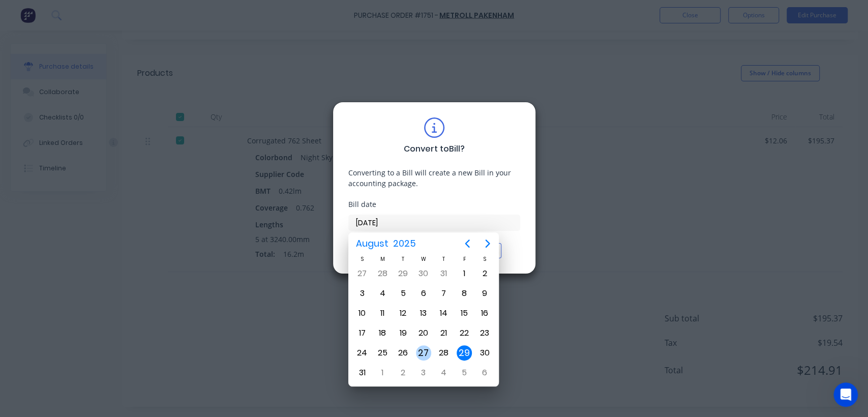  I want to click on div: Sunday, August 3, 2025, so click(362, 294).